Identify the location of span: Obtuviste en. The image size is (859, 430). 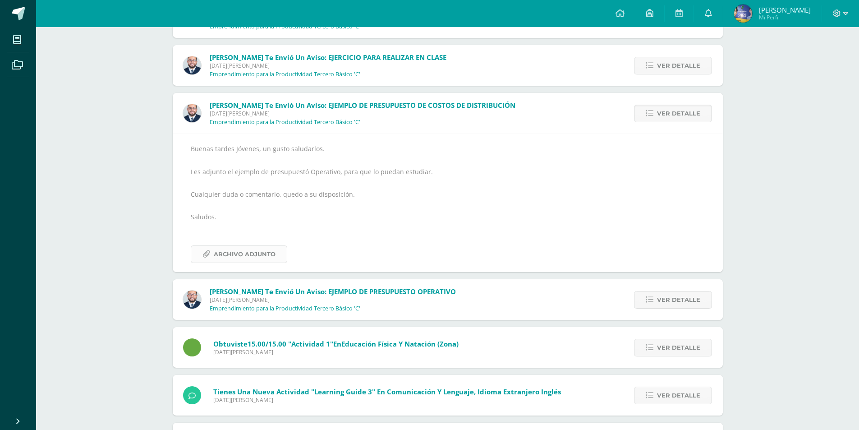
(336, 344).